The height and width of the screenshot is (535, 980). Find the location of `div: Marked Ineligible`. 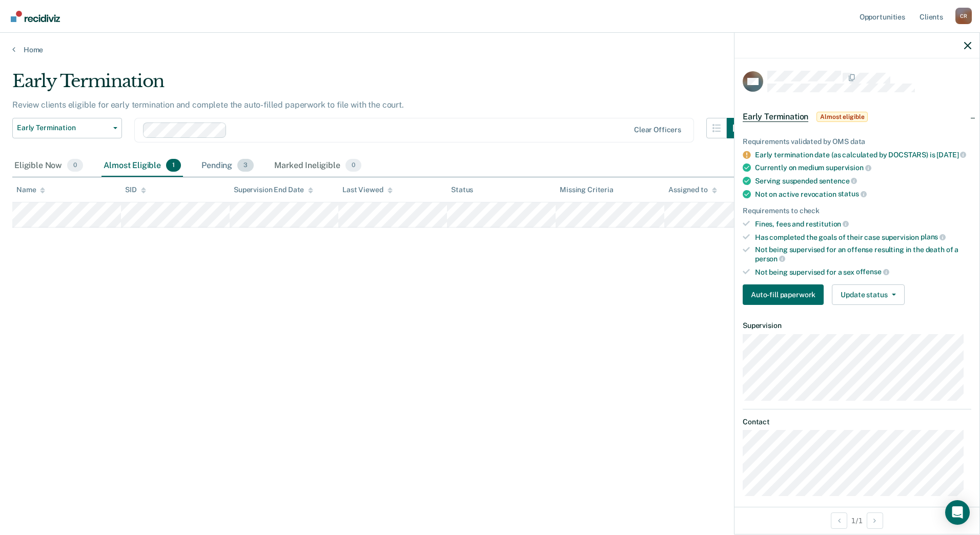

div: Marked Ineligible is located at coordinates (318, 166).